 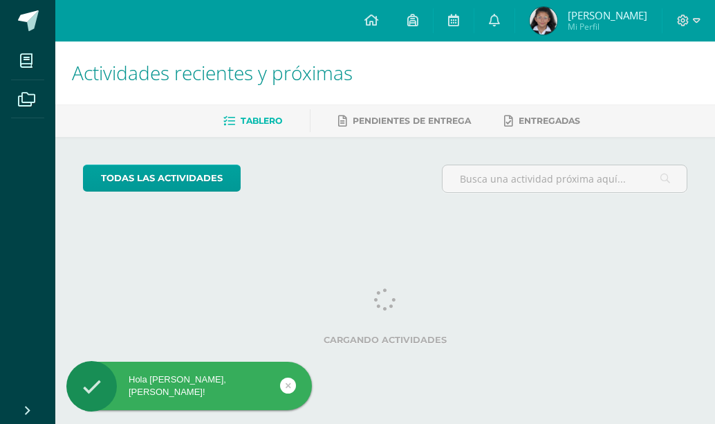 I want to click on span: Pendientes de entrega, so click(x=411, y=120).